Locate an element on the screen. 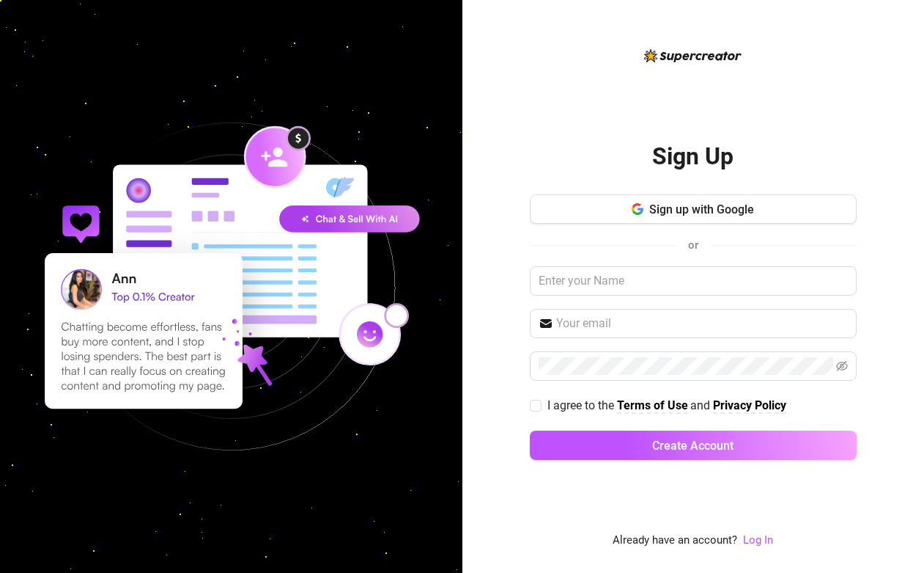 Image resolution: width=924 pixels, height=573 pixels. span: and is located at coordinates (701, 404).